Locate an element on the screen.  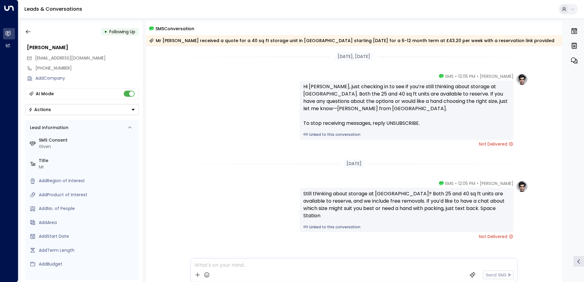
div: AddArea is located at coordinates (87, 223).